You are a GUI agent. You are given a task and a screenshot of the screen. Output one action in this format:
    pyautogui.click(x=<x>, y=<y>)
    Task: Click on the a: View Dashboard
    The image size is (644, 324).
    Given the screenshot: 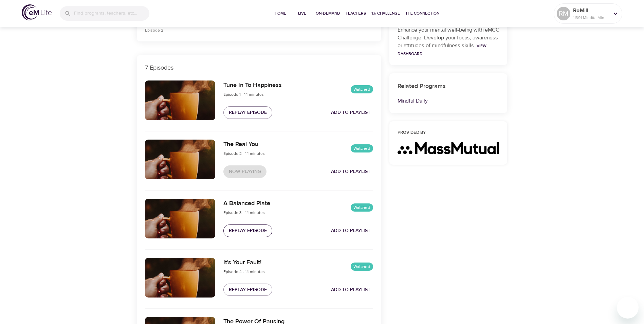 What is the action you would take?
    pyautogui.click(x=442, y=50)
    